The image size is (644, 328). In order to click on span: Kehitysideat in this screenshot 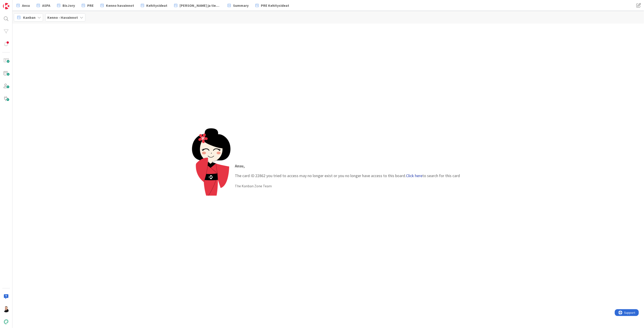, I will do `click(157, 5)`.